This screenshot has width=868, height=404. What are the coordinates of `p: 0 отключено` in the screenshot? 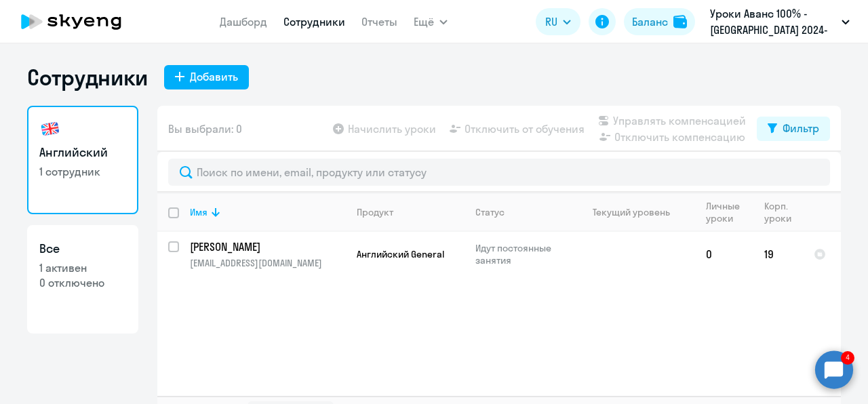 It's located at (83, 283).